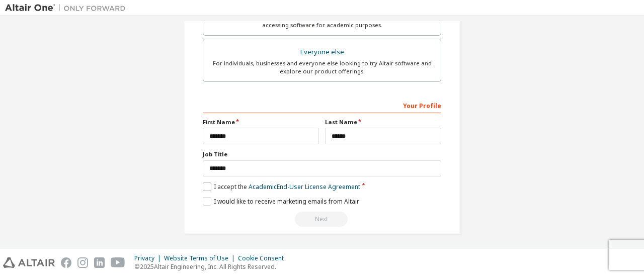  What do you see at coordinates (68, 8) in the screenshot?
I see `img: Altair One` at bounding box center [68, 8].